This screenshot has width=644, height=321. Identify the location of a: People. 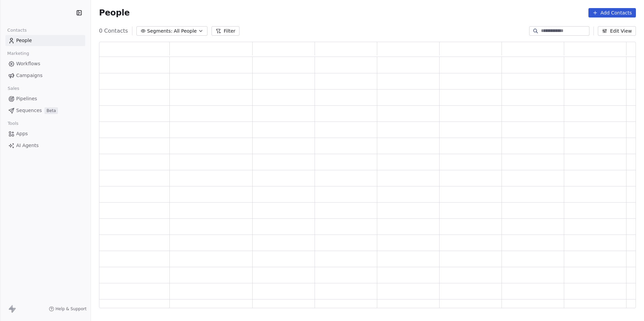
(45, 40).